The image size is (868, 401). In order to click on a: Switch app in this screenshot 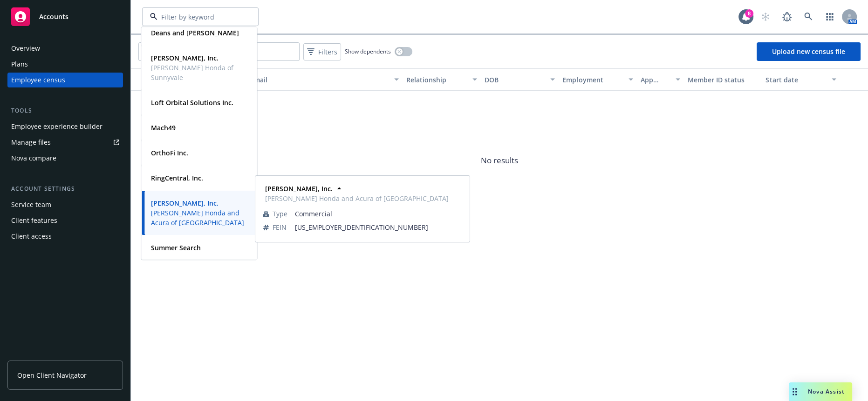, I will do `click(829, 17)`.